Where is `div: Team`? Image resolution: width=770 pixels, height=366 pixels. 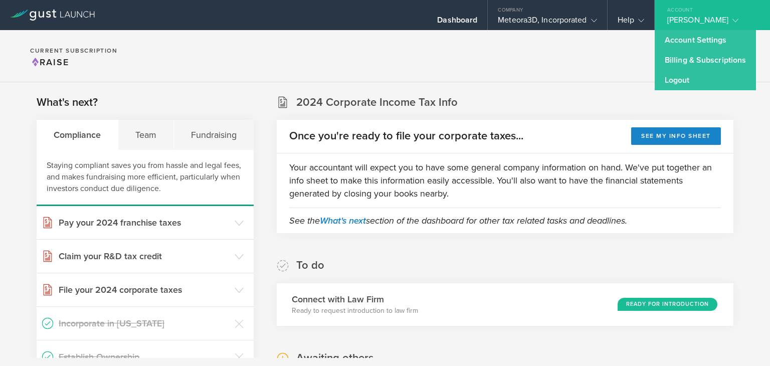 div: Team is located at coordinates (146, 135).